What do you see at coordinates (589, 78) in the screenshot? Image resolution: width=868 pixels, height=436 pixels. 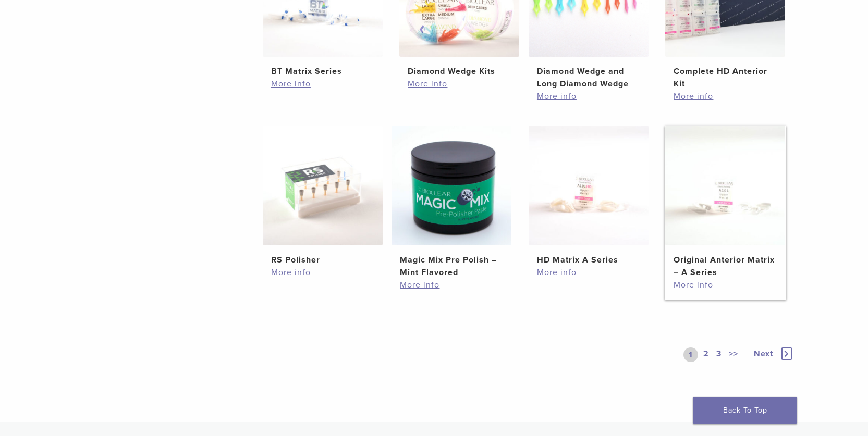 I see `h2: Diamond Wedge and Long Diamond Wedge` at bounding box center [589, 78].